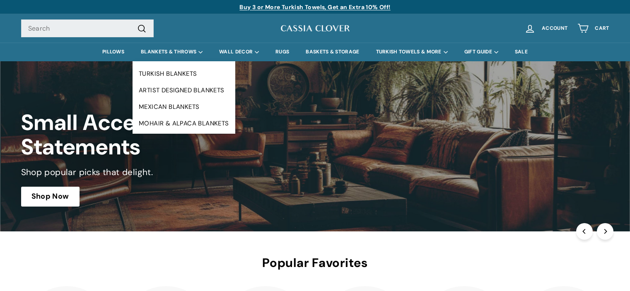 The image size is (630, 291). I want to click on button: Previous, so click(584, 232).